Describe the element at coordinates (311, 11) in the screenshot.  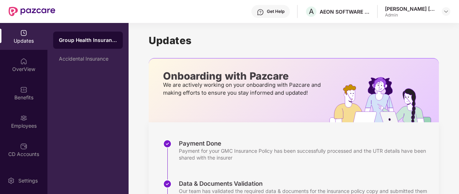
I see `span: A` at that location.